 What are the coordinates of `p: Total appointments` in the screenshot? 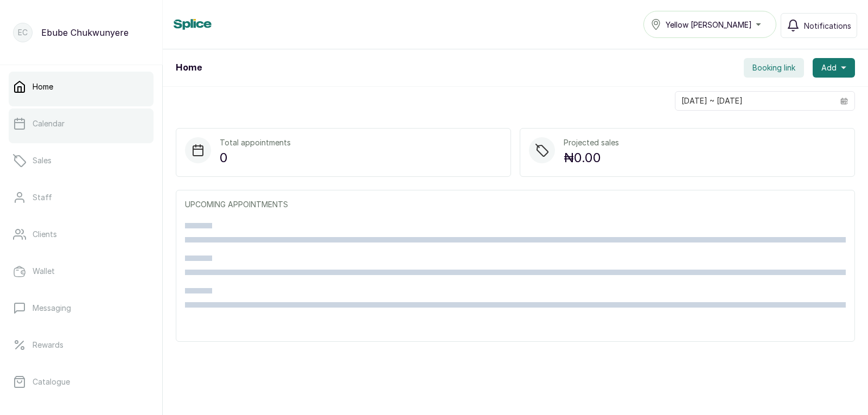 It's located at (255, 143).